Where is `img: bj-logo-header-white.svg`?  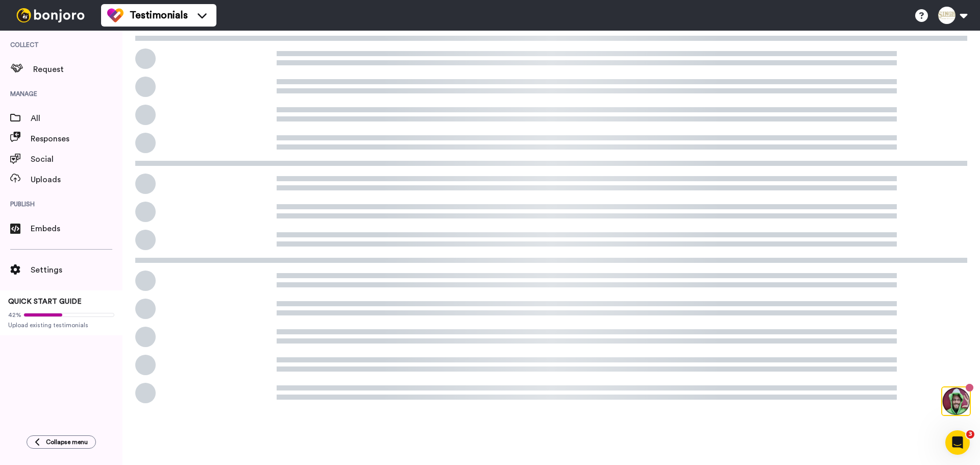
img: bj-logo-header-white.svg is located at coordinates (51, 16).